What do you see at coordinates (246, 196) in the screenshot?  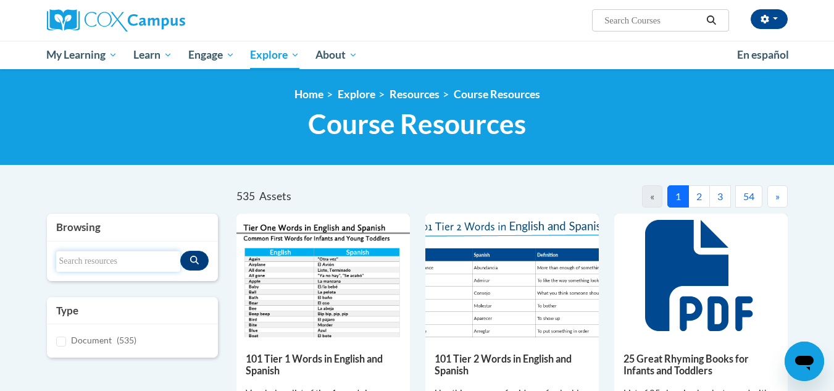 I see `span: 535` at bounding box center [246, 196].